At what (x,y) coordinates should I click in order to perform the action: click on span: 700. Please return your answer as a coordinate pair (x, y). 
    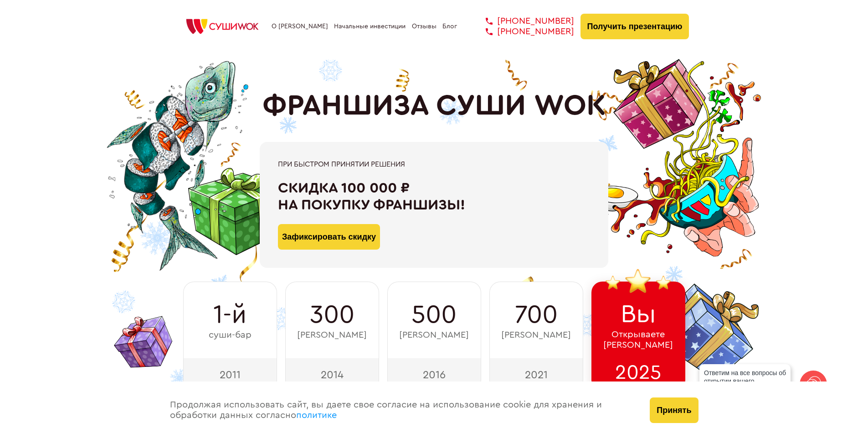
    Looking at the image, I should click on (536, 315).